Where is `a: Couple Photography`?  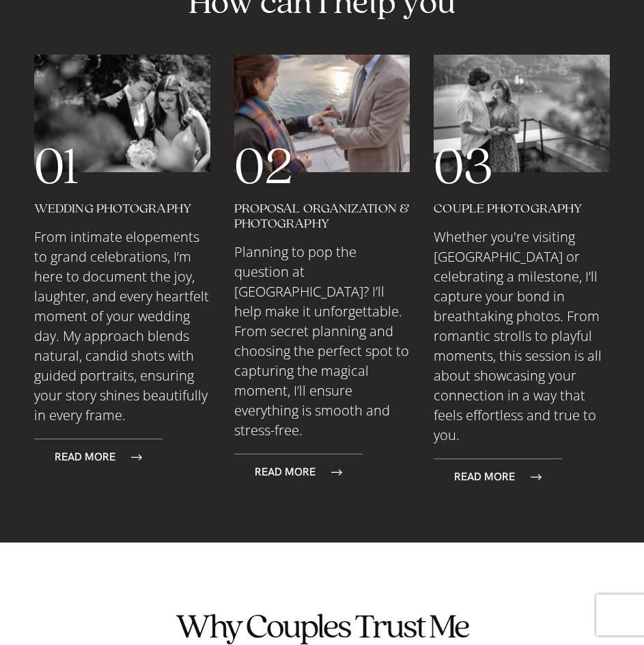
a: Couple Photography is located at coordinates (507, 209).